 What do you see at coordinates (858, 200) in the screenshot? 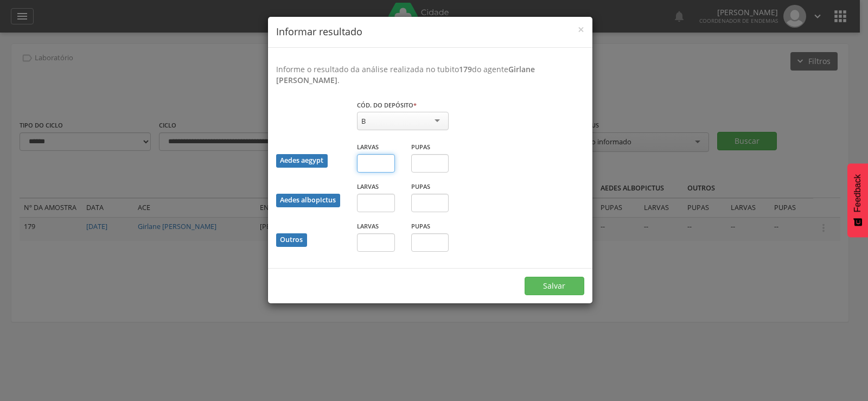
I see `button: Feedback - Mostrar pesquisa` at bounding box center [858, 200].